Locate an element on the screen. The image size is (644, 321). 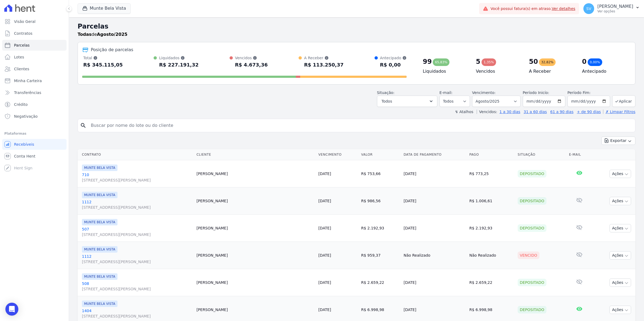
a: Conta Hent is located at coordinates (34, 156).